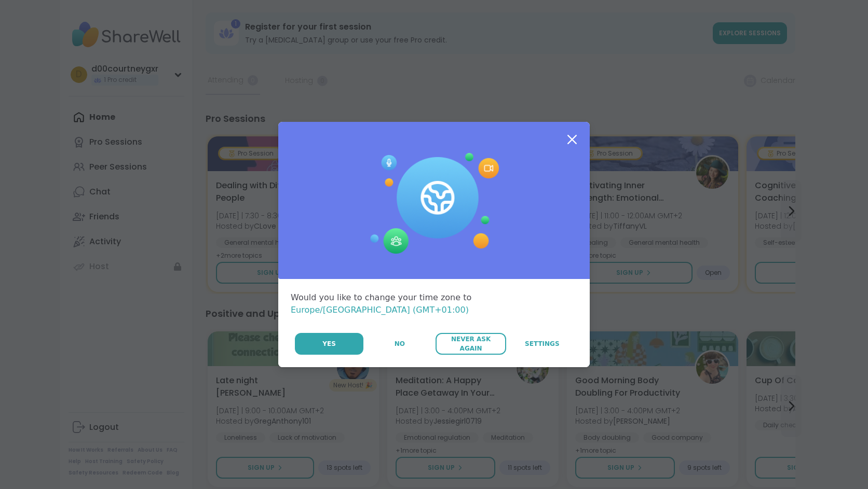  I want to click on button: Yes, so click(329, 344).